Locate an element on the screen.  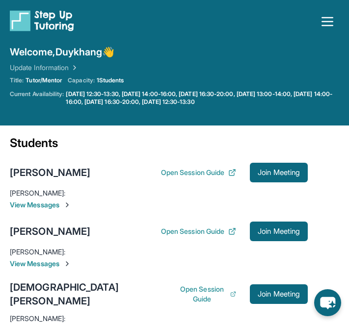
span: Welcome, Duykhang 👋 is located at coordinates (62, 52).